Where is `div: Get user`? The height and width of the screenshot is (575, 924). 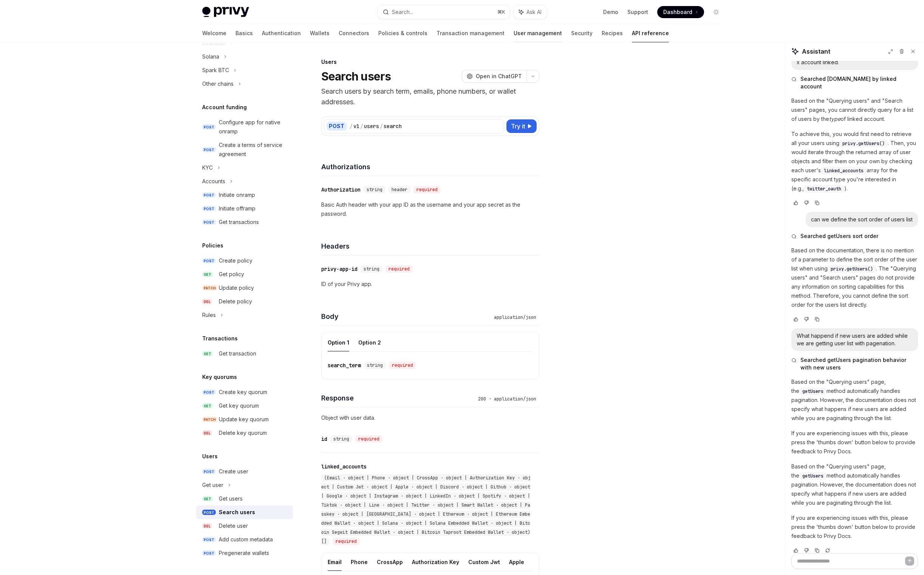 div: Get user is located at coordinates (213, 485).